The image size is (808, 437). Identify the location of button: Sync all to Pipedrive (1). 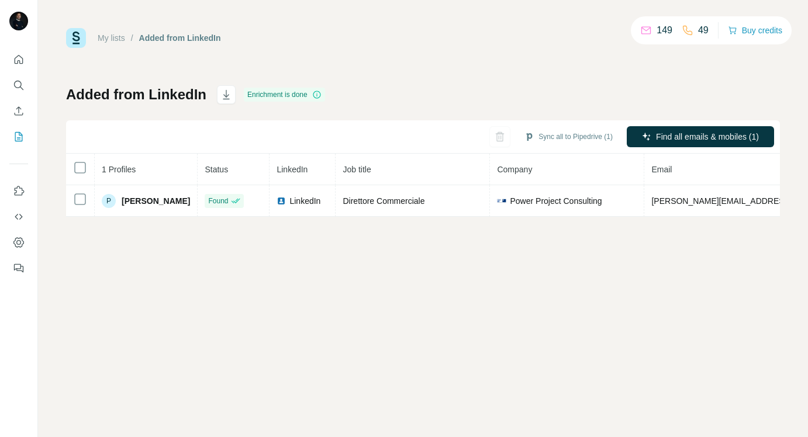
(568, 137).